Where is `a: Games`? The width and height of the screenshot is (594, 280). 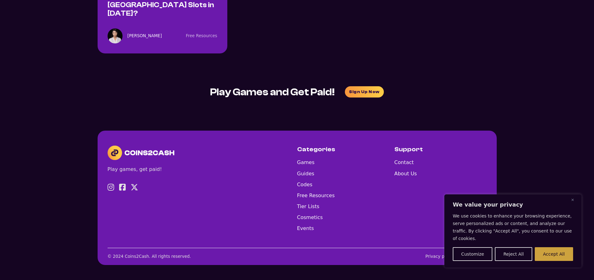
a: Games is located at coordinates (316, 162).